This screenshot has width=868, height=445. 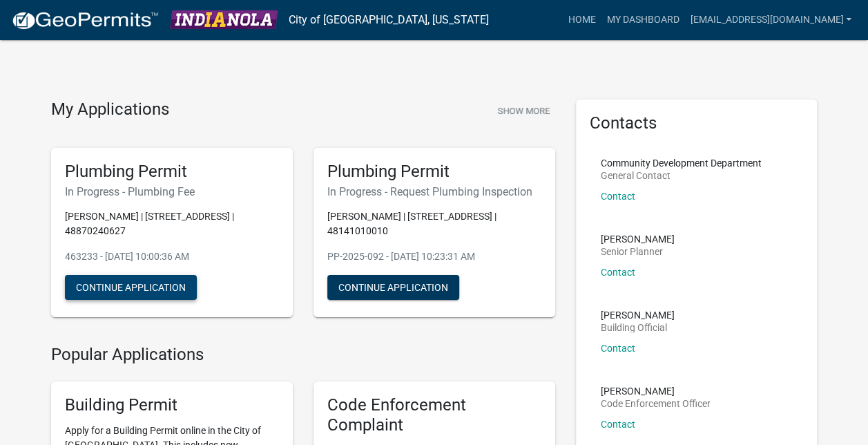 I want to click on h4: Popular Applications, so click(x=303, y=355).